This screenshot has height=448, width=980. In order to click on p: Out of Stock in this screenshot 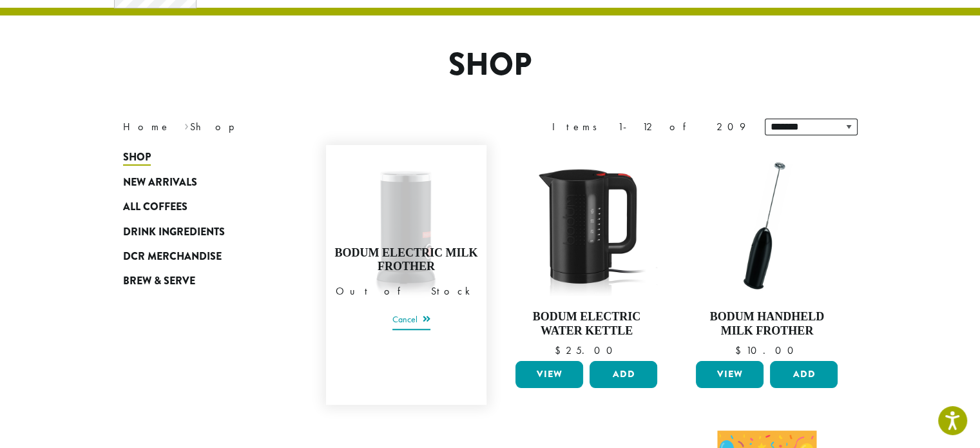, I will do `click(407, 291)`.